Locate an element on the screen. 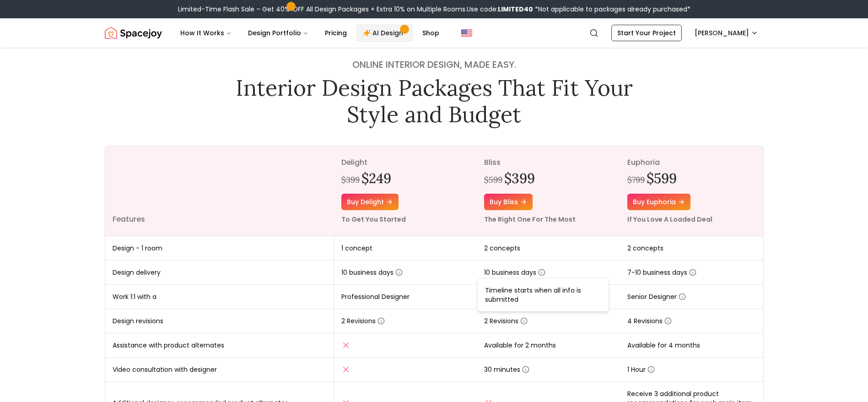 The image size is (868, 402). h2: $249 is located at coordinates (376, 178).